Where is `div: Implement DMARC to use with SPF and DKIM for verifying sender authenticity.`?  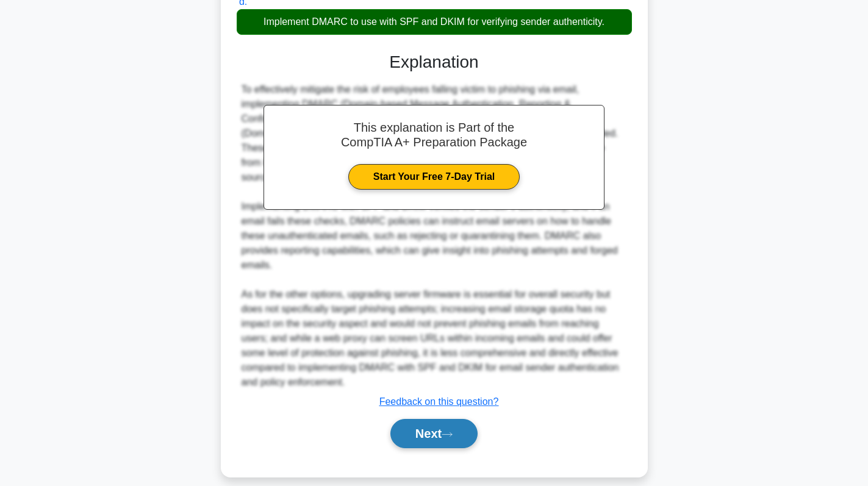 div: Implement DMARC to use with SPF and DKIM for verifying sender authenticity. is located at coordinates (434, 22).